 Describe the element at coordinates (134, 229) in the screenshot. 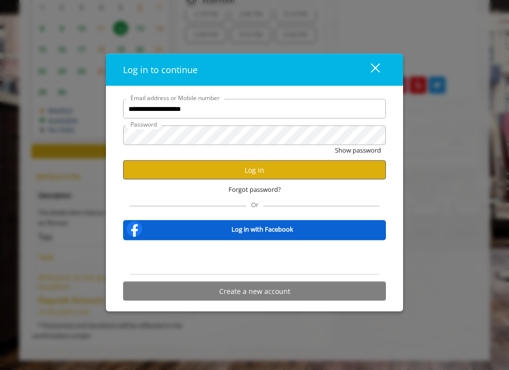

I see `img: facebook-logo` at that location.